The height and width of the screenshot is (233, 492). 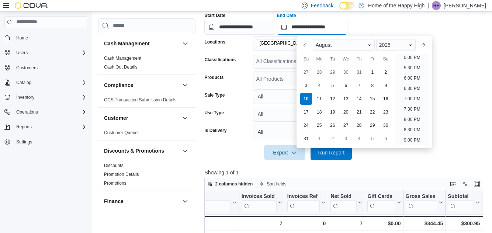 I want to click on button: Inventory, so click(x=25, y=97).